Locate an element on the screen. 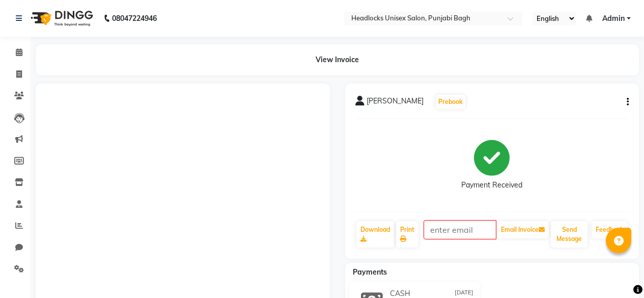  button: Send Message is located at coordinates (569, 234).